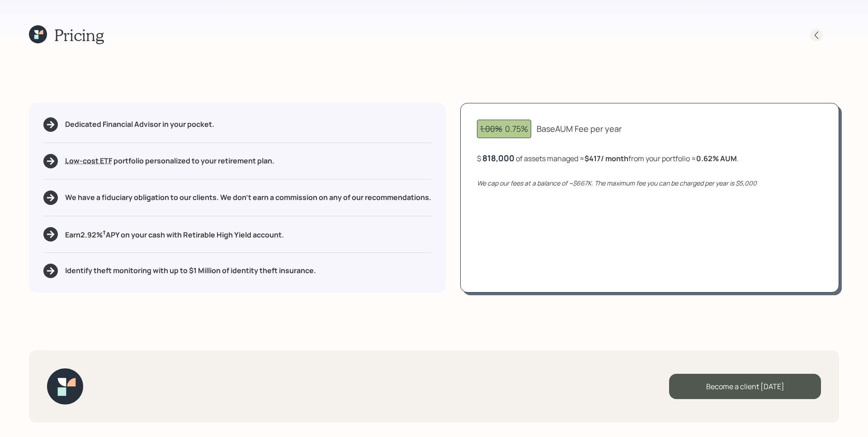 Image resolution: width=868 pixels, height=437 pixels. What do you see at coordinates (169, 161) in the screenshot?
I see `h5: portfolio personalized to your retirement plan.` at bounding box center [169, 161].